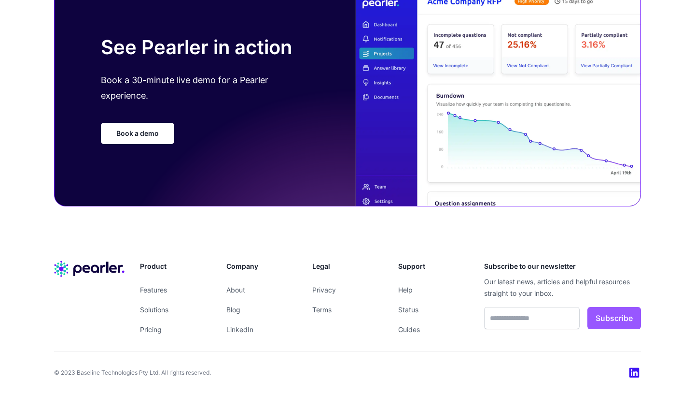  I want to click on img: Linked In, so click(635, 372).